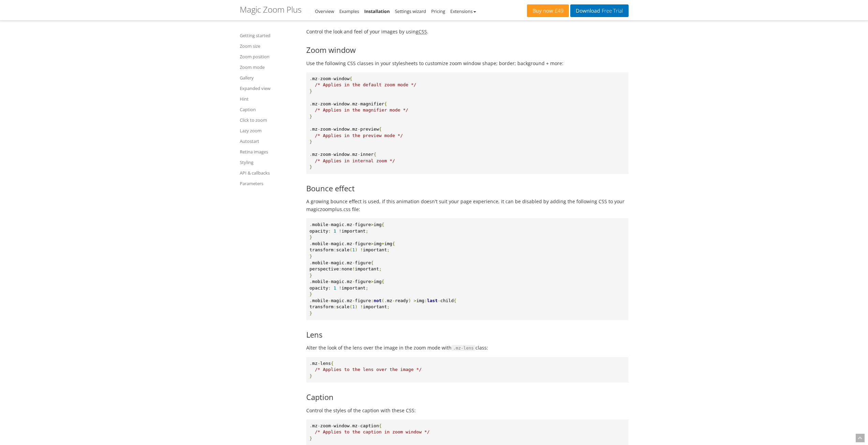  I want to click on span: preview, so click(369, 129).